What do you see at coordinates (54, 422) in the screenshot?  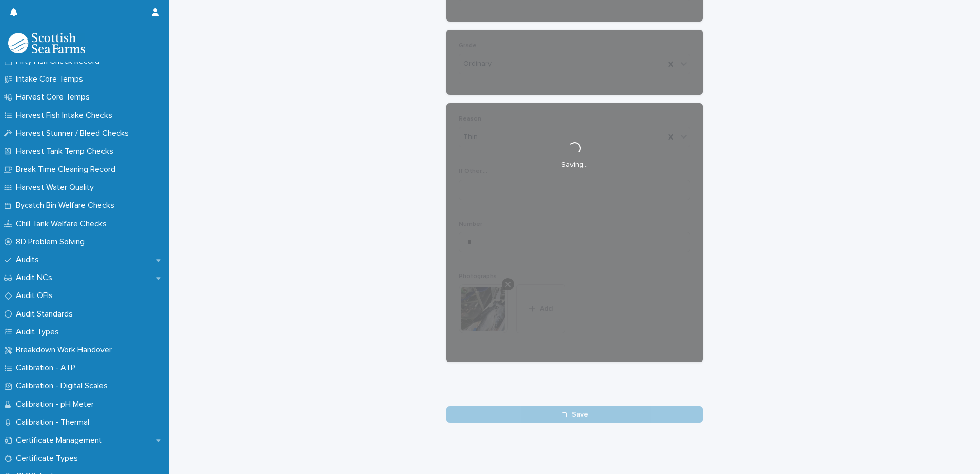 I see `p: Calibration - Thermal` at bounding box center [54, 422].